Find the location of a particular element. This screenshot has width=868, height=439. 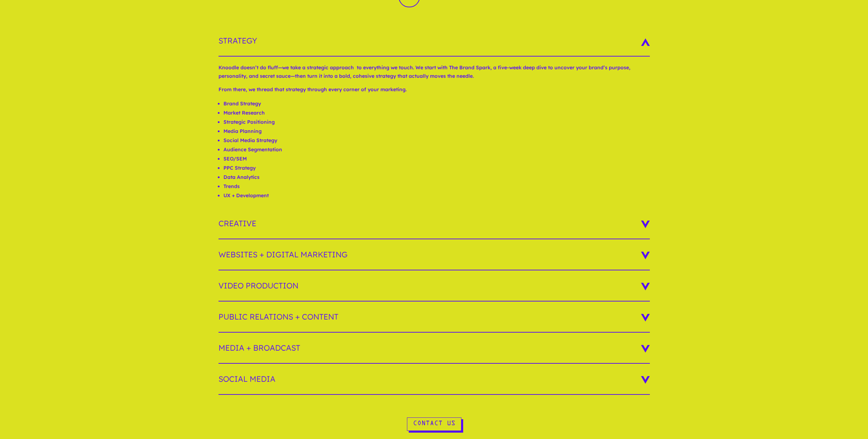

li: Strategic Positioning is located at coordinates (437, 122).